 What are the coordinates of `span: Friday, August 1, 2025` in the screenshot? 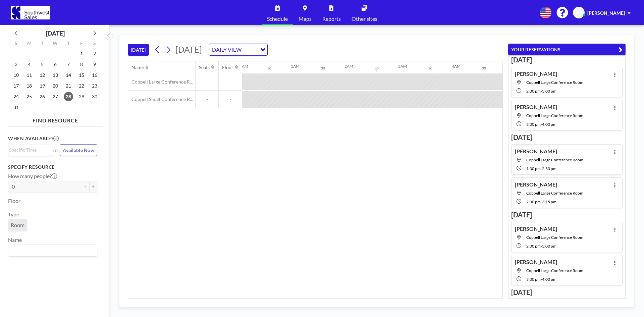 It's located at (82, 53).